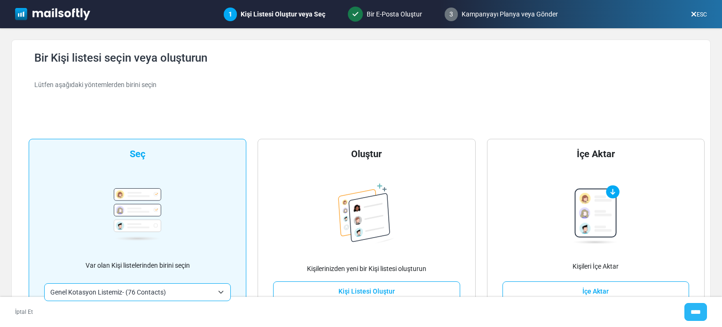 The height and width of the screenshot is (327, 722). What do you see at coordinates (367, 58) in the screenshot?
I see `h4: Bir Kişi listesi seçin veya oluşturun` at bounding box center [367, 58].